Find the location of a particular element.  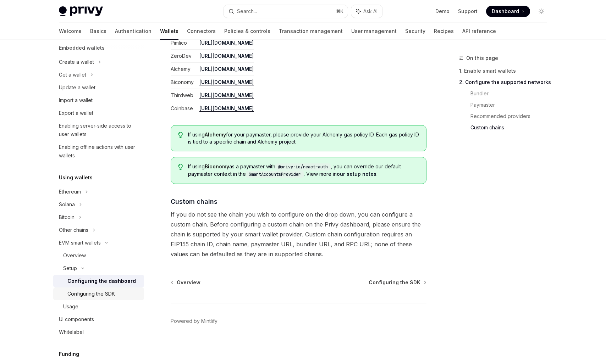

a: Import a wallet is located at coordinates (99, 100).